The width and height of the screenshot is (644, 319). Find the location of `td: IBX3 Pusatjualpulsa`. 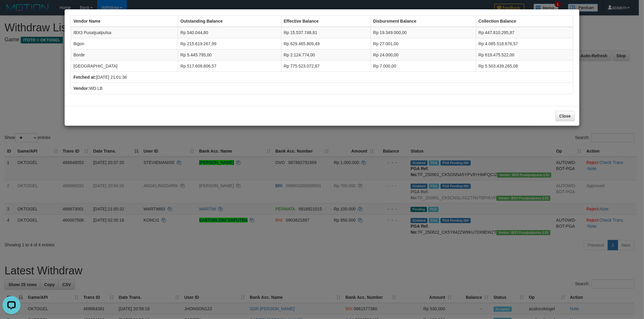

td: IBX3 Pusatjualpulsa is located at coordinates (124, 32).